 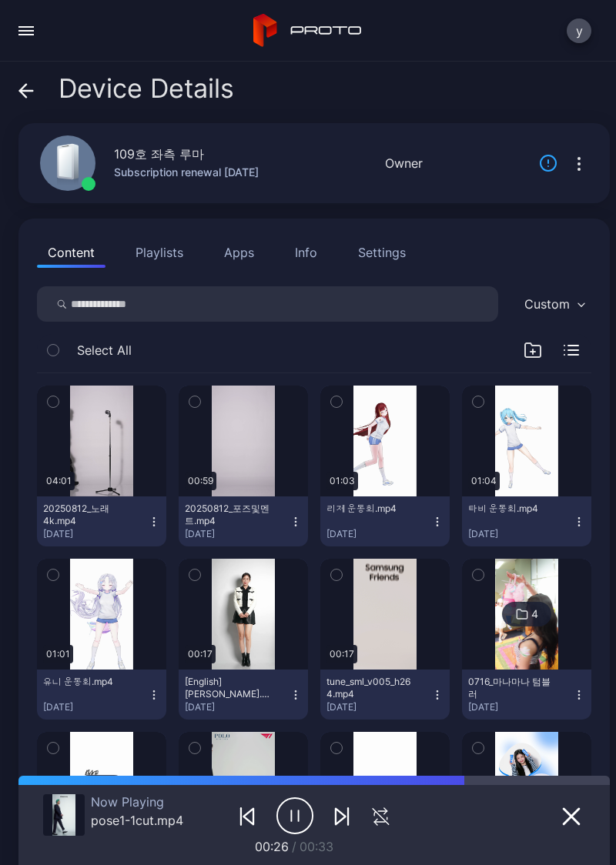 What do you see at coordinates (403, 163) in the screenshot?
I see `div: Owner` at bounding box center [403, 163].